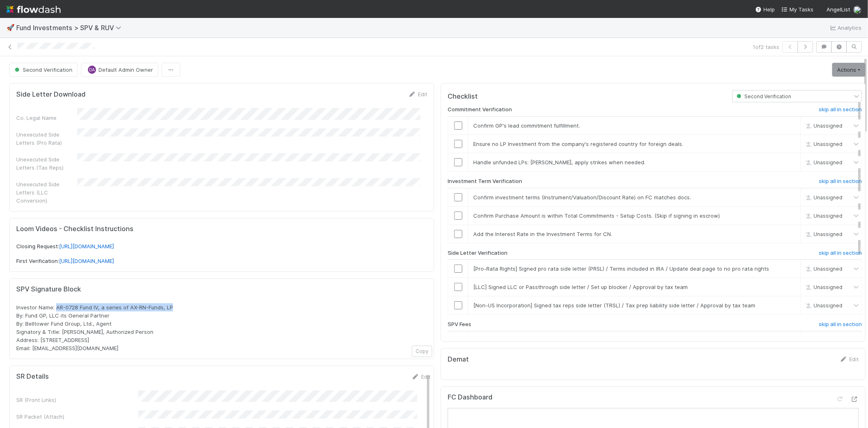  What do you see at coordinates (798, 10) in the screenshot?
I see `span: My Tasks` at bounding box center [798, 10].